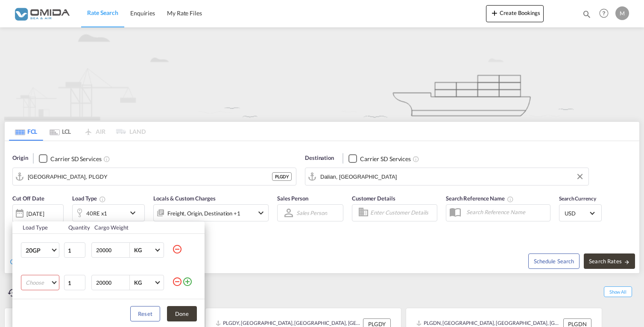 Image resolution: width=644 pixels, height=327 pixels. I want to click on span: 20GP, so click(38, 250).